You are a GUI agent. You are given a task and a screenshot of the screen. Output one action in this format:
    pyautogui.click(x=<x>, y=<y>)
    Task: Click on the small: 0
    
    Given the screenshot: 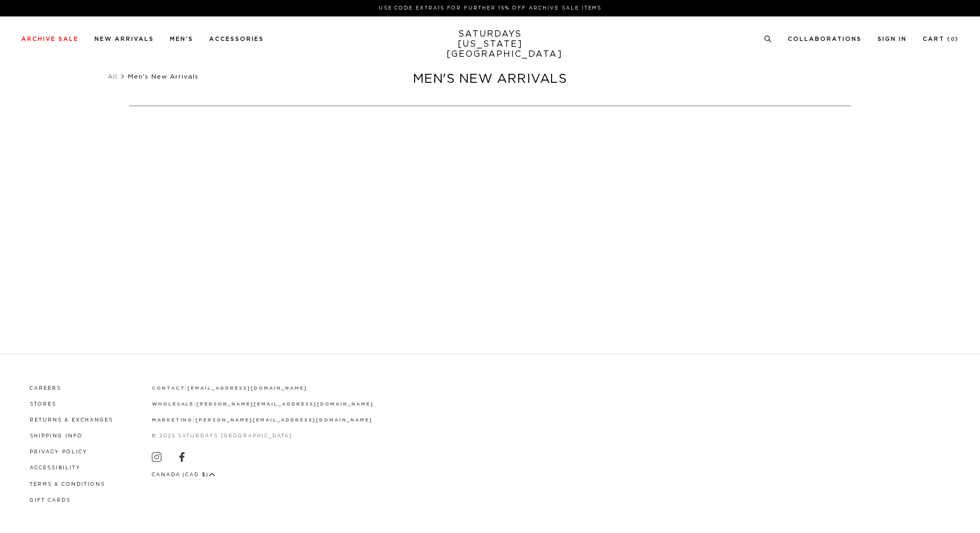 What is the action you would take?
    pyautogui.click(x=953, y=39)
    